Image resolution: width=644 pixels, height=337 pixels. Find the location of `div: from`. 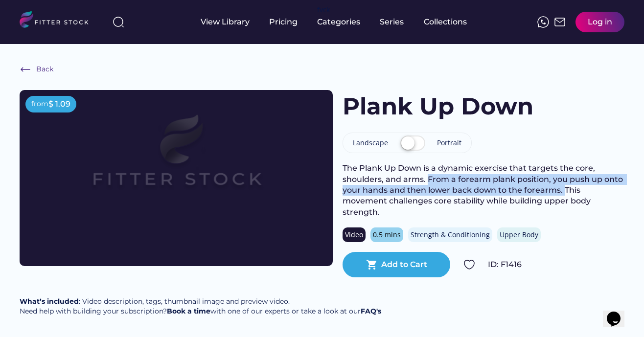

div: from is located at coordinates (39, 104).